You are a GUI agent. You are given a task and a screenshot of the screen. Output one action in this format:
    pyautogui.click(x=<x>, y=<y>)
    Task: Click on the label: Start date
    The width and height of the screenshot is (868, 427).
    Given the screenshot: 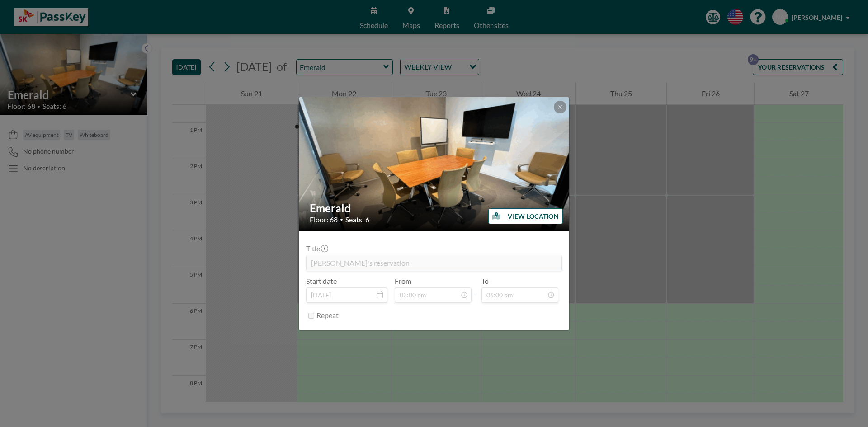 What is the action you would take?
    pyautogui.click(x=321, y=281)
    